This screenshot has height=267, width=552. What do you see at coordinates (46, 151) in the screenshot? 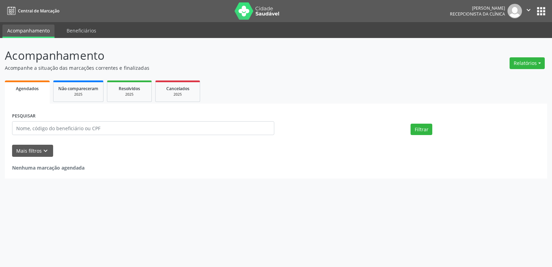
I see `i: keyboard_arrow_down` at bounding box center [46, 151].